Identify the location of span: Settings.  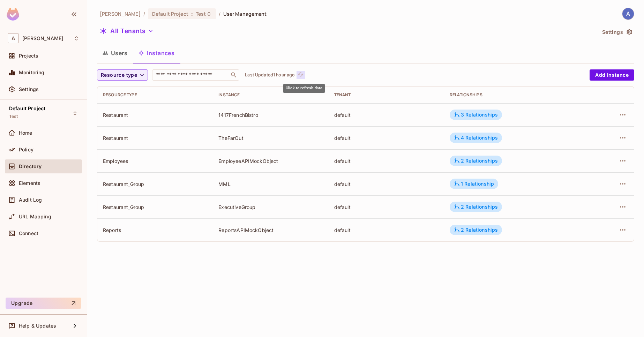
(29, 89).